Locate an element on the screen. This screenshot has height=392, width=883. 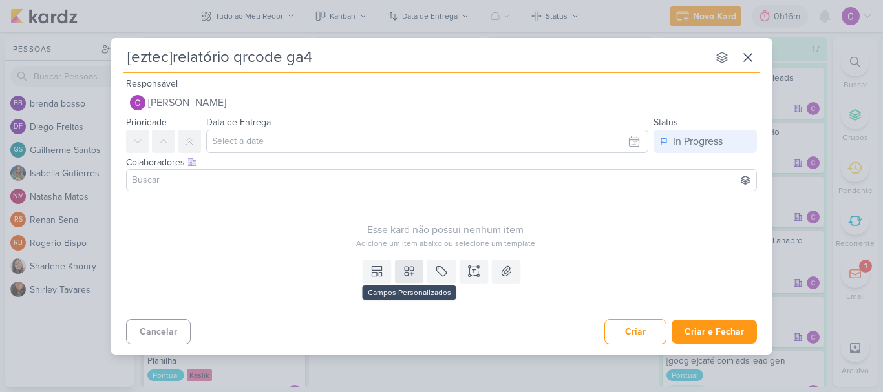
button: Criar e Fechar is located at coordinates (714, 332).